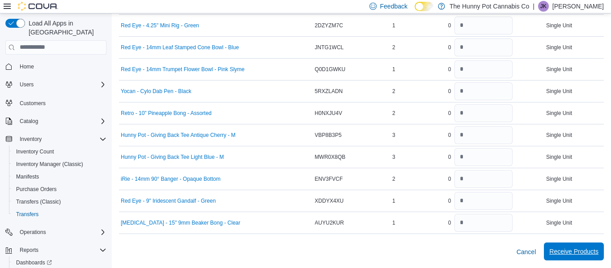 The image size is (611, 268). What do you see at coordinates (182, 69) in the screenshot?
I see `button: Red Eye - 14mm Trumpet Flower Bowl - Pink Slyme` at bounding box center [182, 69].